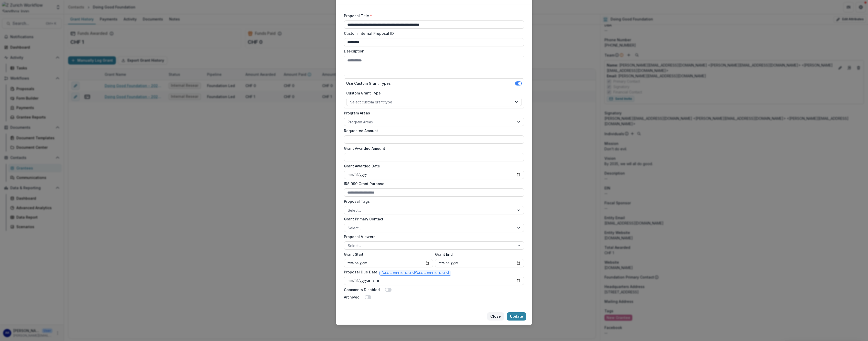 This screenshot has width=868, height=341. What do you see at coordinates (352, 297) in the screenshot?
I see `label: Archived` at bounding box center [352, 297].